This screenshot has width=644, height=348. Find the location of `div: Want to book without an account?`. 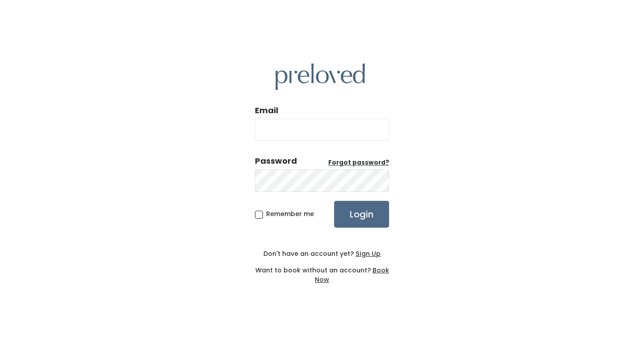

div: Want to book without an account? is located at coordinates (322, 271).